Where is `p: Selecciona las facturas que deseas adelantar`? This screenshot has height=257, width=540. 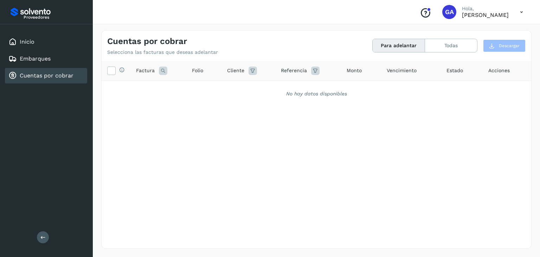 p: Selecciona las facturas que deseas adelantar is located at coordinates (162, 52).